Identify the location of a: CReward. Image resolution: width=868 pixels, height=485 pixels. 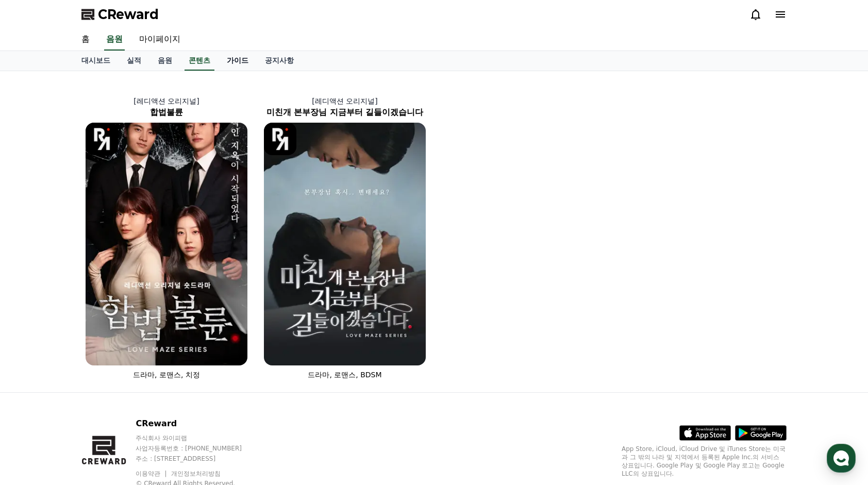
(120, 15).